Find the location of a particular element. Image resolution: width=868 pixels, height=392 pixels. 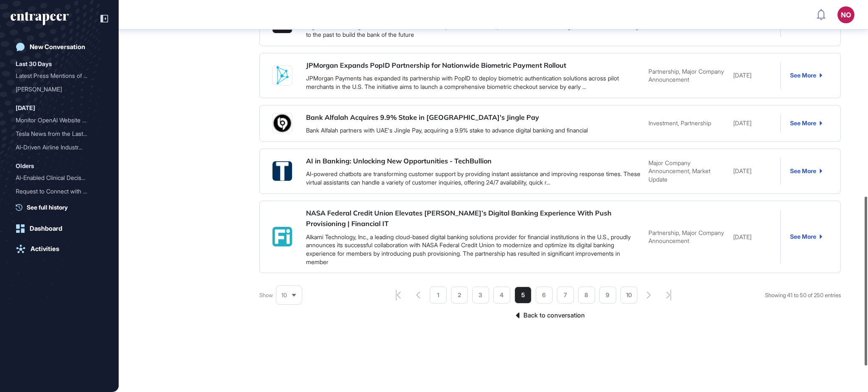

a: JPMorgan Payments has expanded its partnership with PopID to deploy biometric authentication solu... is located at coordinates (463, 82).